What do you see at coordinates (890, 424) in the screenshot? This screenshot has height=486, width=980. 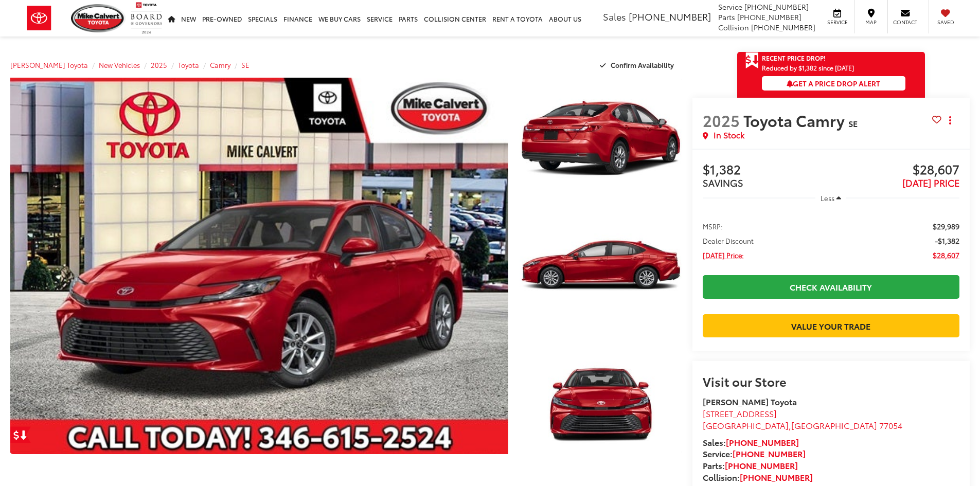 I see `span: 77054` at bounding box center [890, 424].